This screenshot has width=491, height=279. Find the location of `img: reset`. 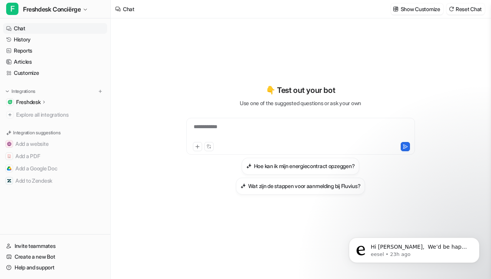

img: reset is located at coordinates (451, 9).